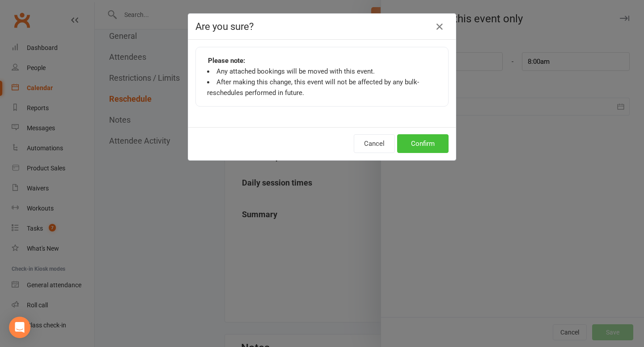  Describe the element at coordinates (322, 87) in the screenshot. I see `li: After making this change, this event will not be affected by any bulk-reschedules performed in fu...` at that location.